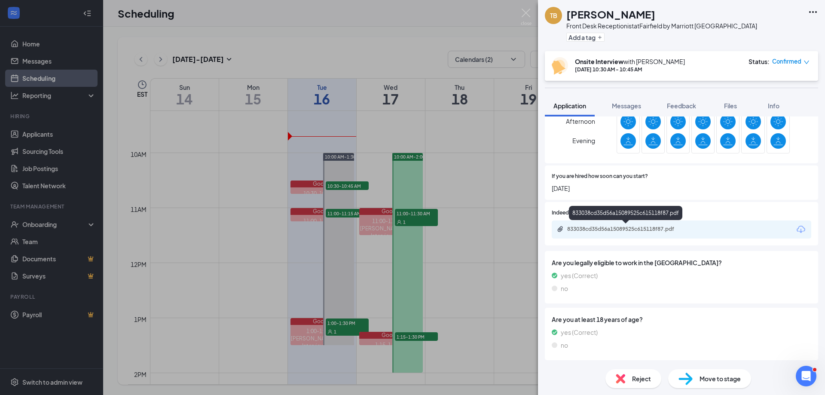 The image size is (825, 395). I want to click on span: Are you at least 18 years of age?, so click(682, 319).